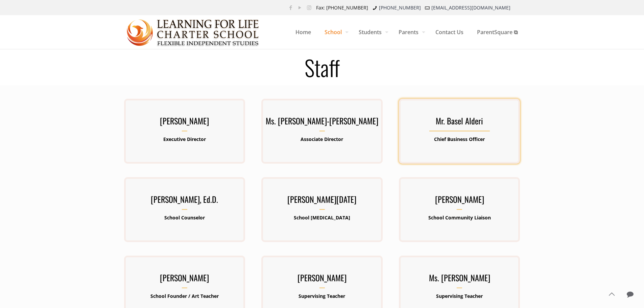 The image size is (644, 308). What do you see at coordinates (497, 32) in the screenshot?
I see `a: ParentSquare ⧉` at bounding box center [497, 32].